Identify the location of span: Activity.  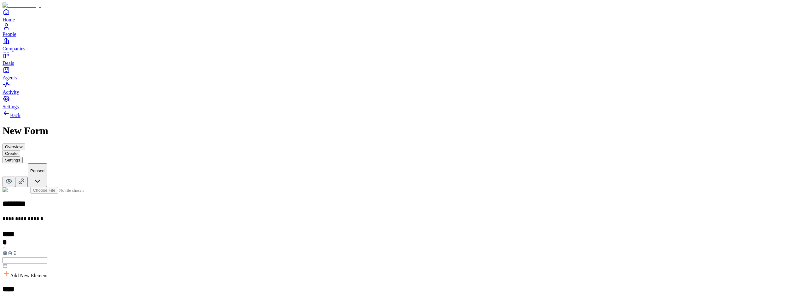
(11, 92).